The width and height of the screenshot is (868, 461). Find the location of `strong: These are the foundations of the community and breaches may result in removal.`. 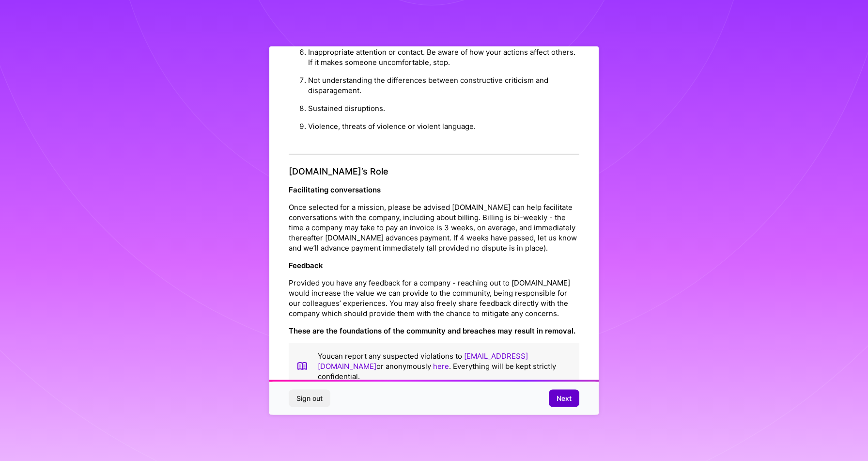

strong: These are the foundations of the community and breaches may result in removal. is located at coordinates (432, 330).